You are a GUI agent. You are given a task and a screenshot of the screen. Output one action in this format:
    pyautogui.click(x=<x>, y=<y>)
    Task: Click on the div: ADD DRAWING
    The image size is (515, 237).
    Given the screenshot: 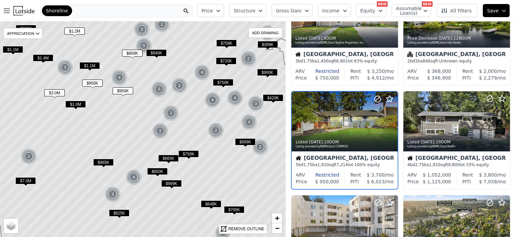 What is the action you would take?
    pyautogui.click(x=265, y=33)
    